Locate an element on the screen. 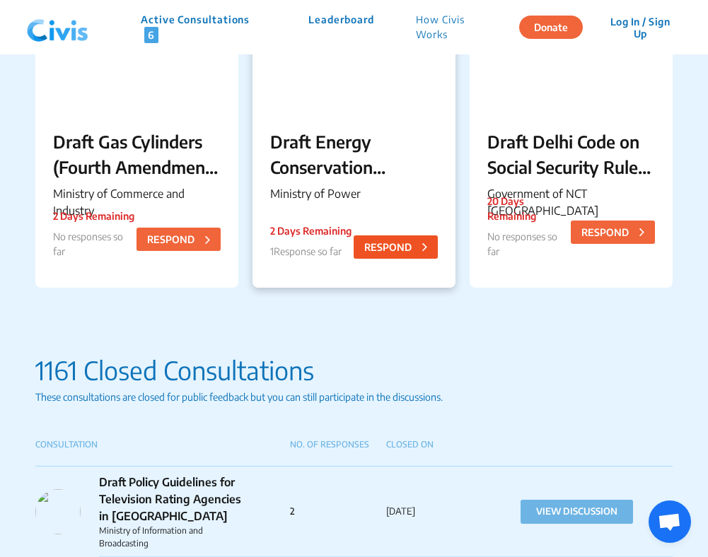  p: NO. OF RESPONSES is located at coordinates (337, 445).